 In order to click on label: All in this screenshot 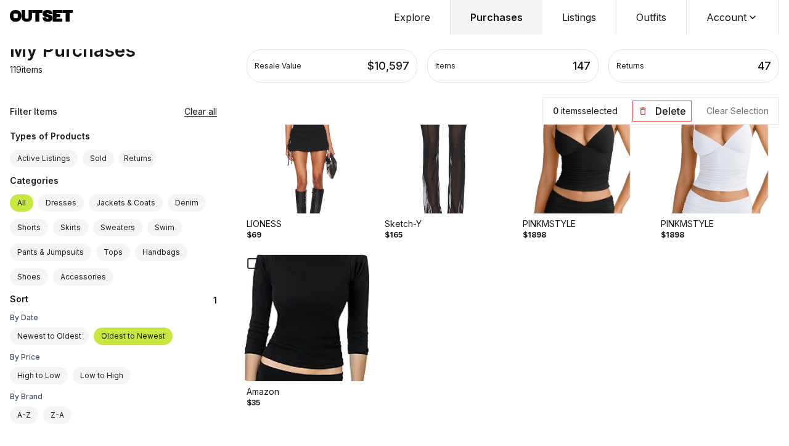, I will do `click(22, 203)`.